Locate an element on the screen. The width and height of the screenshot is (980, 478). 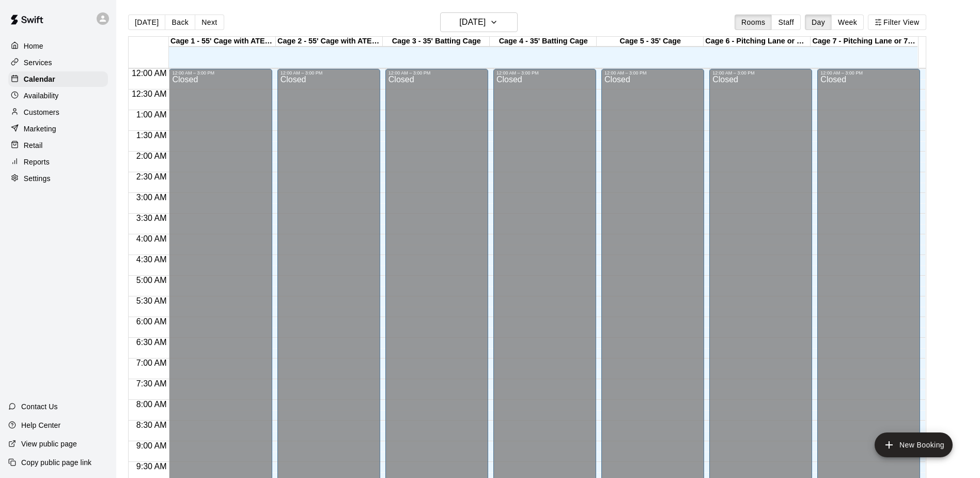
button: Next is located at coordinates (209, 22).